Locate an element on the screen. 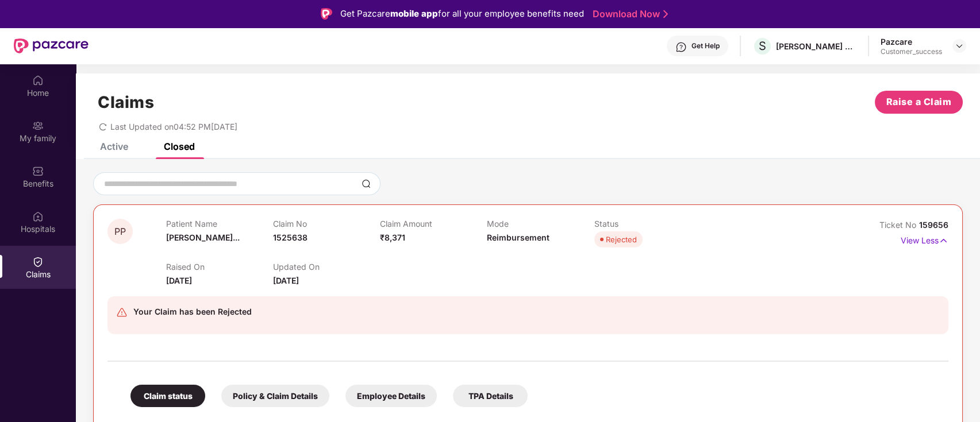  p: Raised On is located at coordinates (219, 267).